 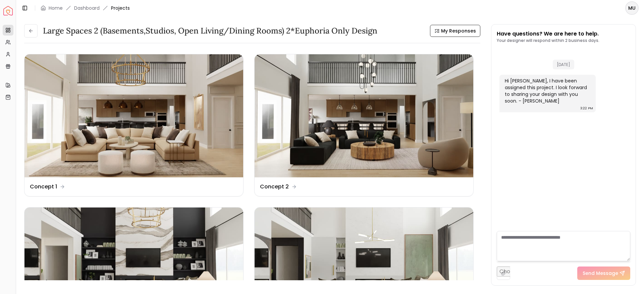 What do you see at coordinates (210, 31) in the screenshot?
I see `h3: Large Spaces 2 (Basements,Studios, Open living/dining rooms) 2*Euphoria Only Design` at bounding box center [210, 31].